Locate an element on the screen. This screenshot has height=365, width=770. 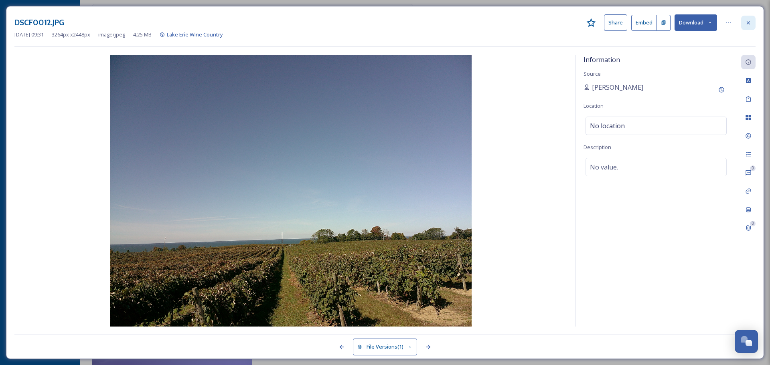
button: Download is located at coordinates (696, 22).